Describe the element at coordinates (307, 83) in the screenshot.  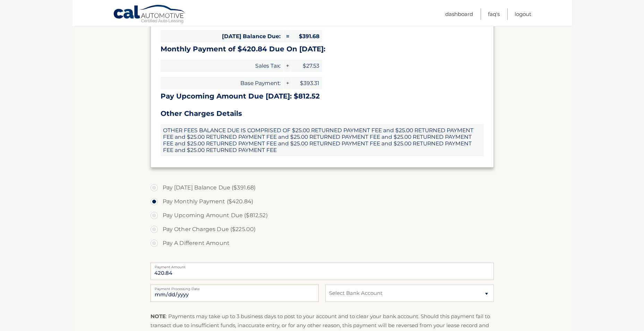
I see `span: $393.31` at that location.